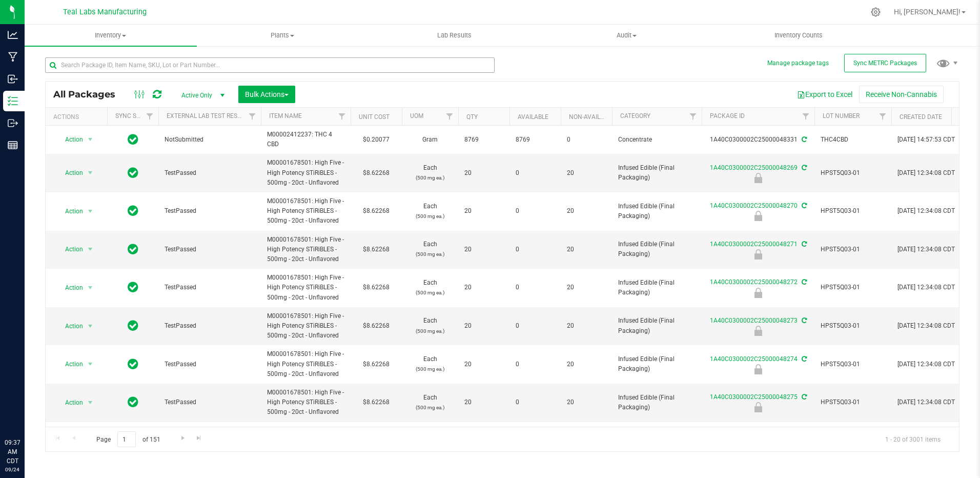 The image size is (980, 478). Describe the element at coordinates (627, 35) in the screenshot. I see `span: Audit` at that location.